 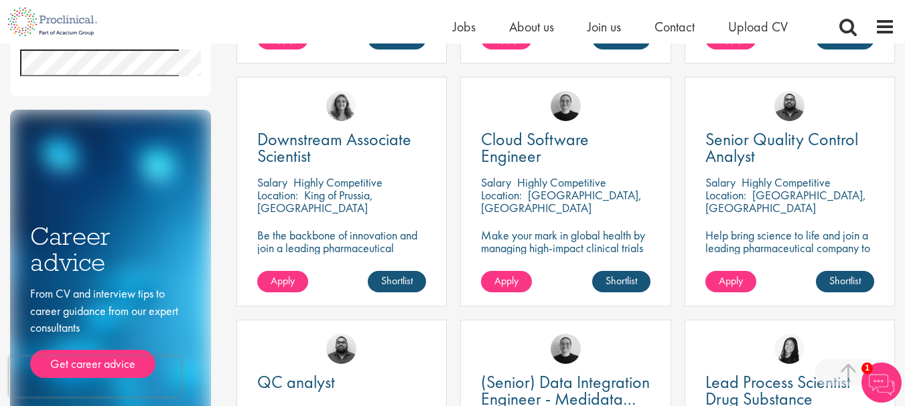 What do you see at coordinates (881, 383) in the screenshot?
I see `img: Chatbot` at bounding box center [881, 383].